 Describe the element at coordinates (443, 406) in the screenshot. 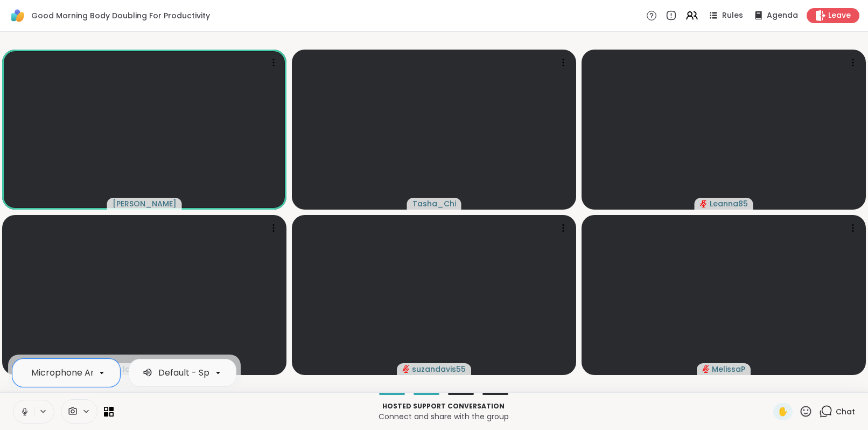

I see `p: Hosted support conversation` at that location.